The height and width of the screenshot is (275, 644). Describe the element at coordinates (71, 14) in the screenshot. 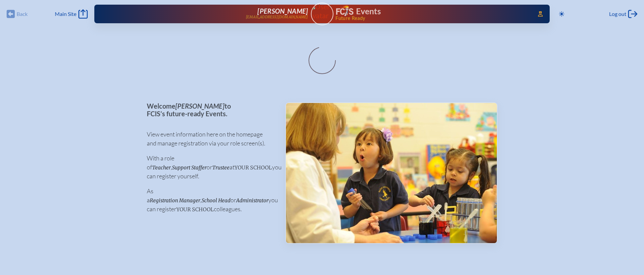

I see `a: Main Site` at that location.